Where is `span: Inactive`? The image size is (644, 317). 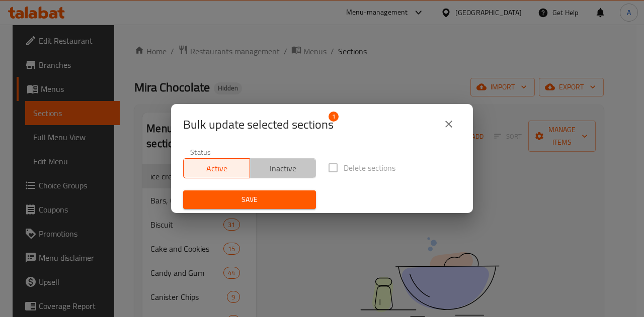
span: Inactive is located at coordinates (283, 168).